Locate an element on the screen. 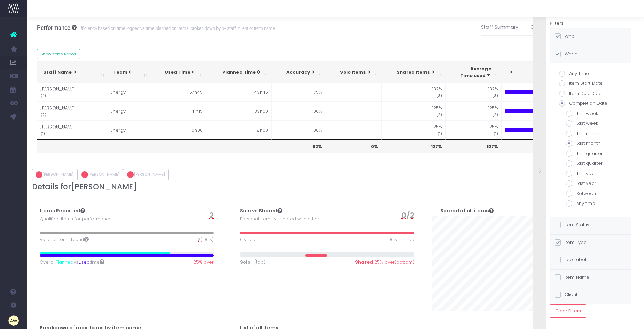  span: Personal items vs shared with others is located at coordinates (281, 219).